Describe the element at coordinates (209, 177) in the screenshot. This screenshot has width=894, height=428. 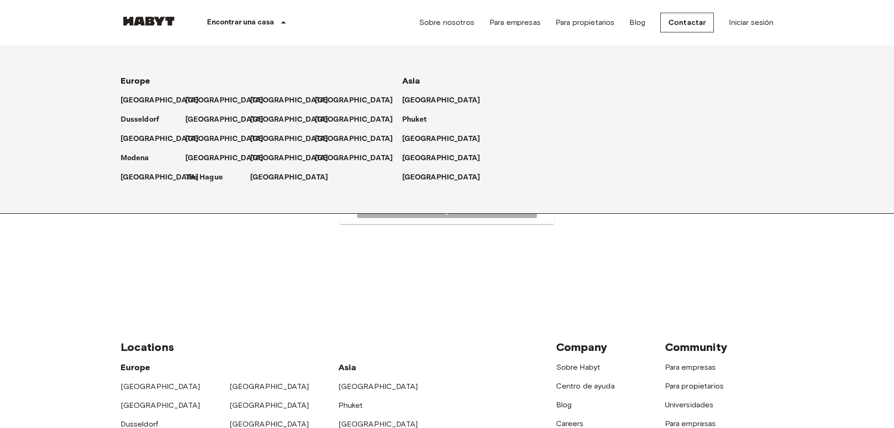
I see `a: The Hague` at that location.